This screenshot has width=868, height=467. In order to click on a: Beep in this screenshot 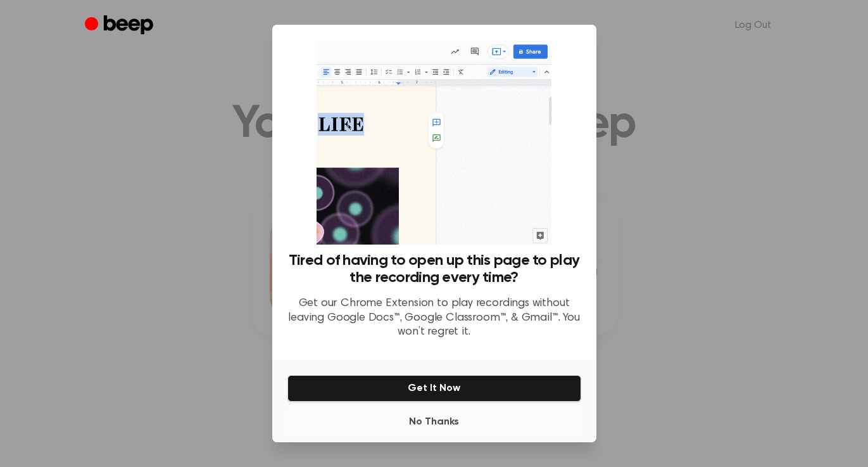, I will do `click(120, 25)`.